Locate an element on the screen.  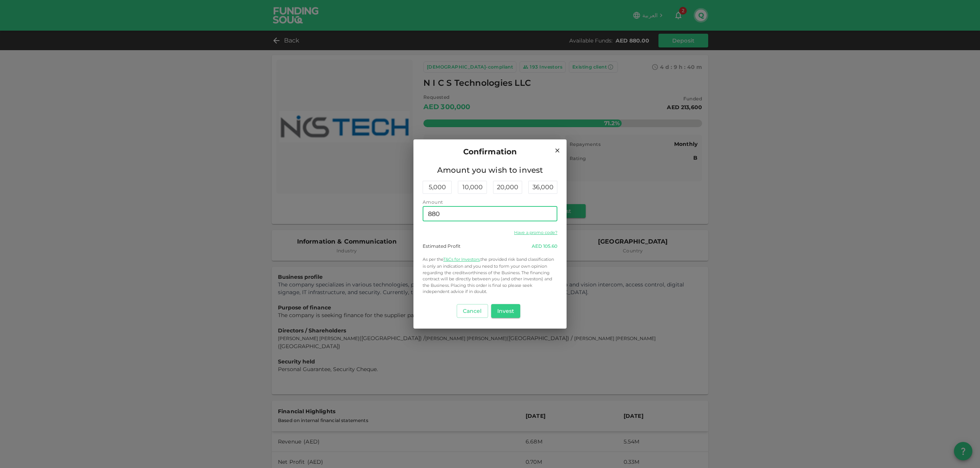
a: Have a promo code? is located at coordinates (536, 232).